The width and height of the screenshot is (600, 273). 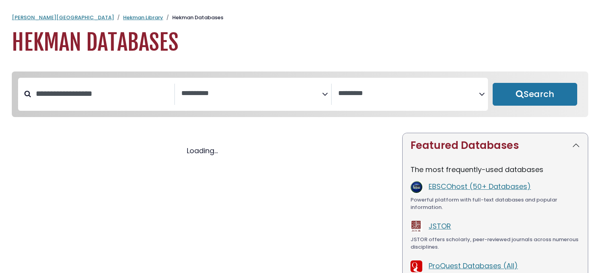 What do you see at coordinates (103, 94) in the screenshot?
I see `input: Search database by title or keyword` at bounding box center [103, 94].